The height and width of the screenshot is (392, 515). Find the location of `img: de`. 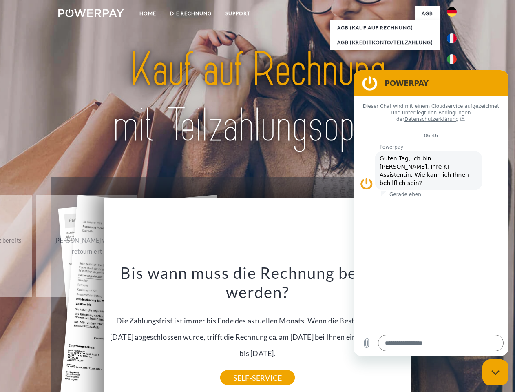

img: de is located at coordinates (452, 12).